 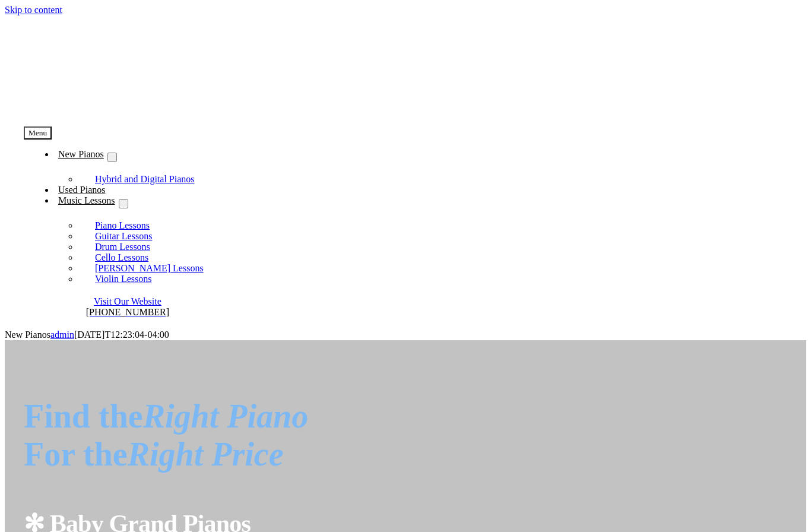 I want to click on span: Menu, so click(x=38, y=132).